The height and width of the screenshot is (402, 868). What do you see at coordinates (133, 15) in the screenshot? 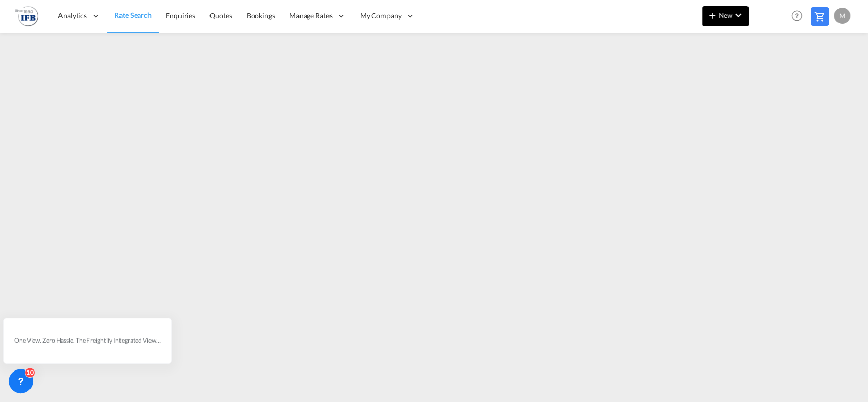
I see `span: Rate Search` at bounding box center [133, 15].